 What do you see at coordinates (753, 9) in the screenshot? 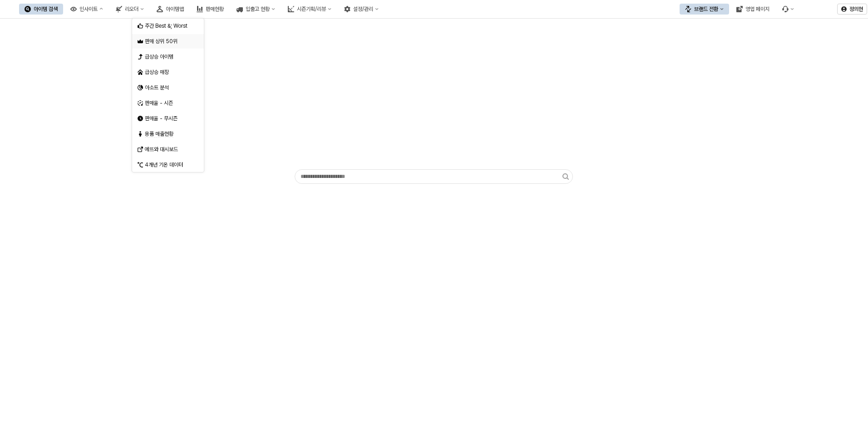
I see `button: 영업 페이지` at bounding box center [753, 9].